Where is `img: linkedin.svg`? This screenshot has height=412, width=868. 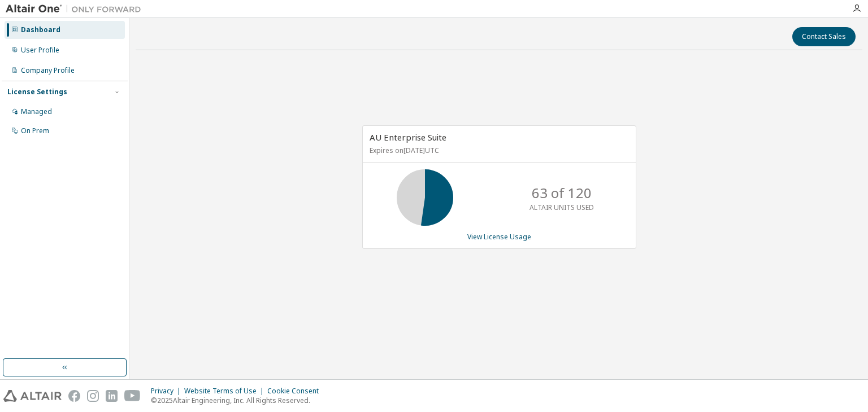 img: linkedin.svg is located at coordinates (111, 396).